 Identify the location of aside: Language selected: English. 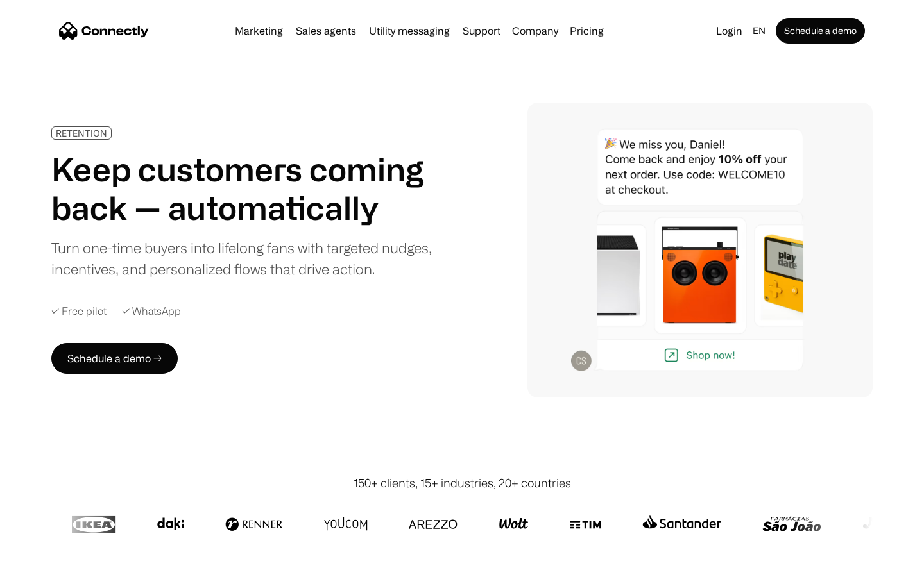
(45, 563).